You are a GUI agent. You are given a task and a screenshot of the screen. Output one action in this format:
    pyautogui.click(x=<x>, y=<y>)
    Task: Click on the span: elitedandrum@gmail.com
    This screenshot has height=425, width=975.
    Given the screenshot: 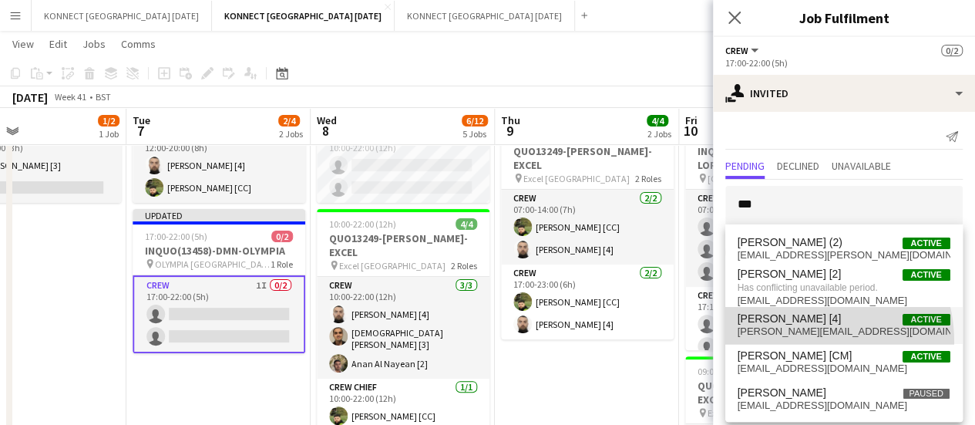 What is the action you would take?
    pyautogui.click(x=844, y=405)
    